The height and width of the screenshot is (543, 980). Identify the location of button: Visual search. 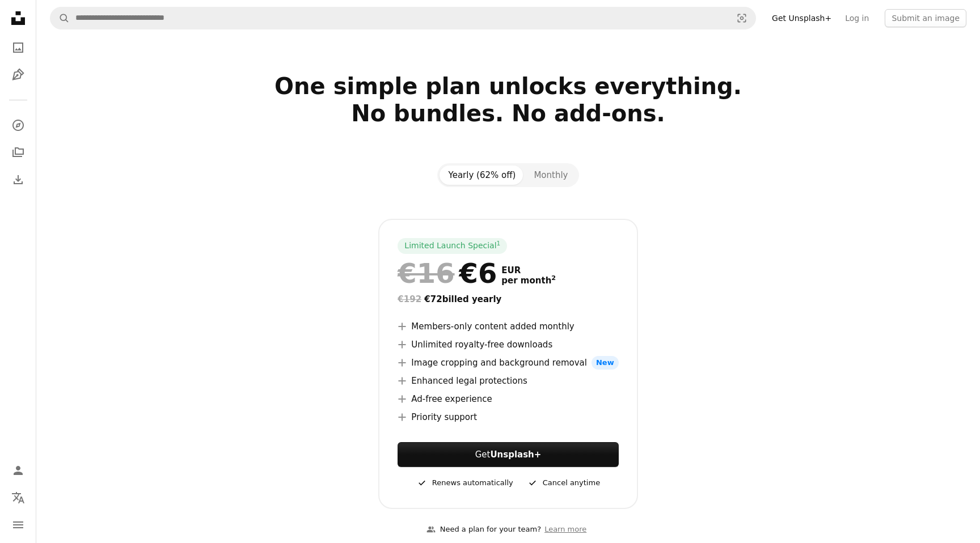
(741, 18).